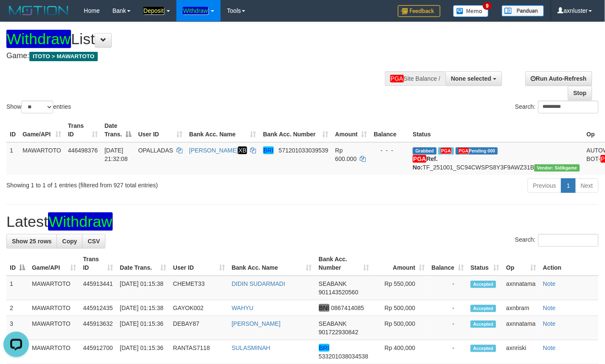 This screenshot has width=605, height=364. Describe the element at coordinates (17, 328) in the screenshot. I see `td: 3` at that location.